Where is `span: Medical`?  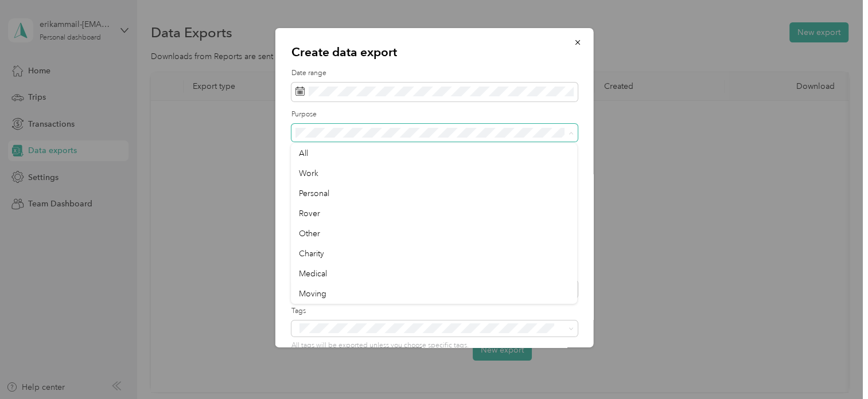 span: Medical is located at coordinates (313, 273).